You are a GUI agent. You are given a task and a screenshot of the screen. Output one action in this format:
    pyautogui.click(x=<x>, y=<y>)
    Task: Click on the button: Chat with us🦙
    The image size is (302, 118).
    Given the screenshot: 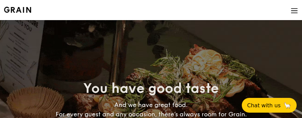 What is the action you would take?
    pyautogui.click(x=269, y=105)
    